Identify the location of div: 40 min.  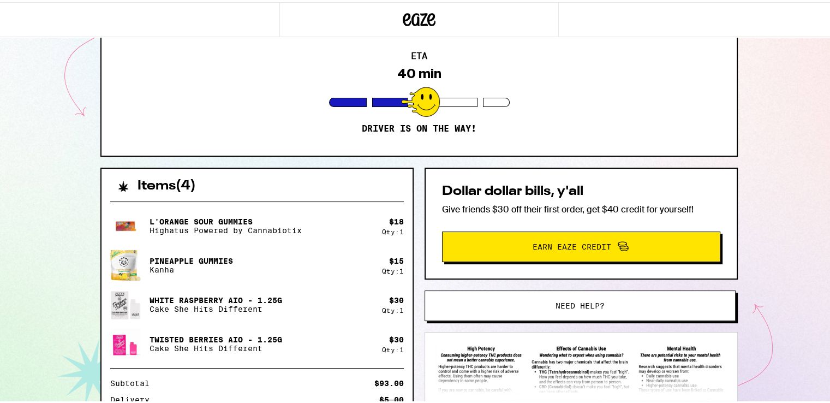
(419, 71).